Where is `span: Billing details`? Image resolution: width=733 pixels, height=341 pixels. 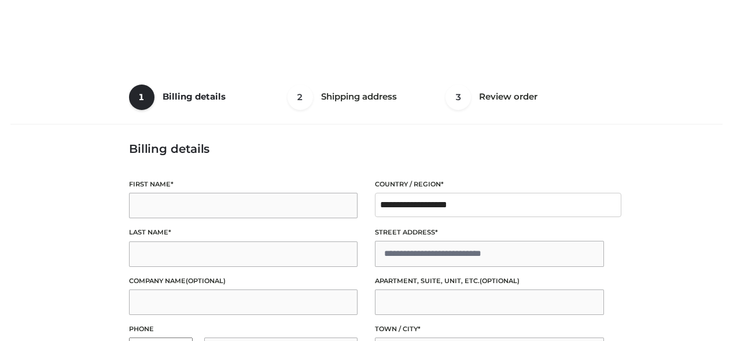 span: Billing details is located at coordinates (194, 96).